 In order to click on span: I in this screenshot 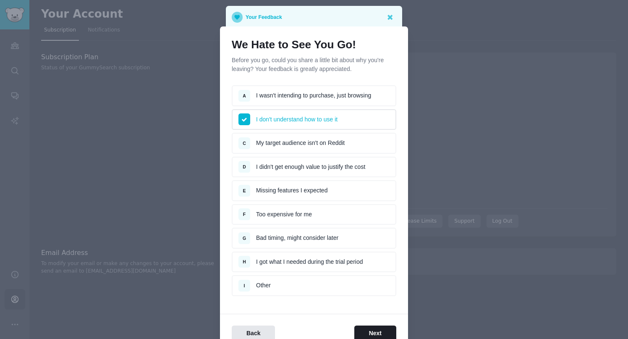, I will do `click(244, 286)`.